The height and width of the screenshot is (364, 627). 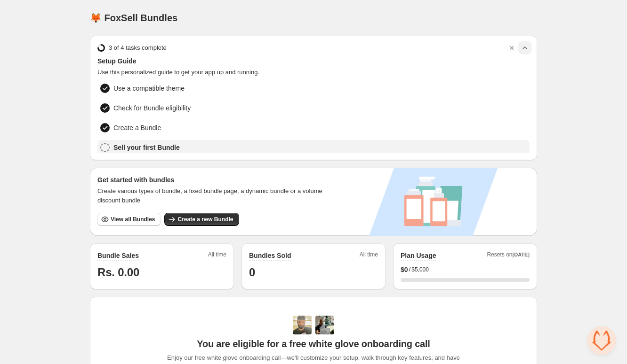 What do you see at coordinates (404, 270) in the screenshot?
I see `span: $ 0` at bounding box center [404, 270].